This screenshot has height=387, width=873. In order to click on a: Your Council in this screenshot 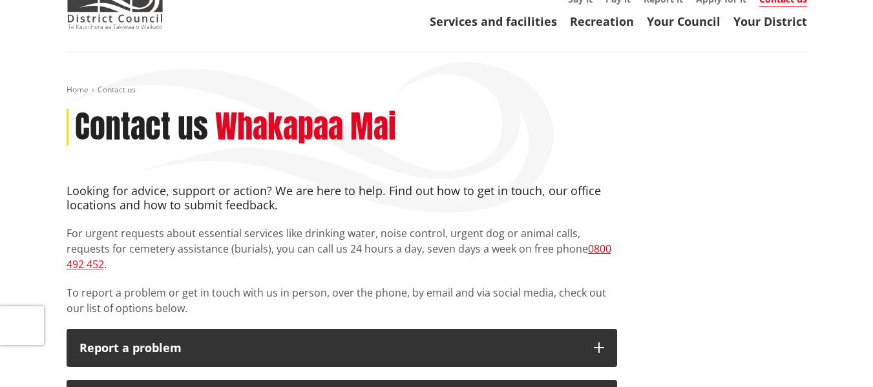, I will do `click(683, 21)`.